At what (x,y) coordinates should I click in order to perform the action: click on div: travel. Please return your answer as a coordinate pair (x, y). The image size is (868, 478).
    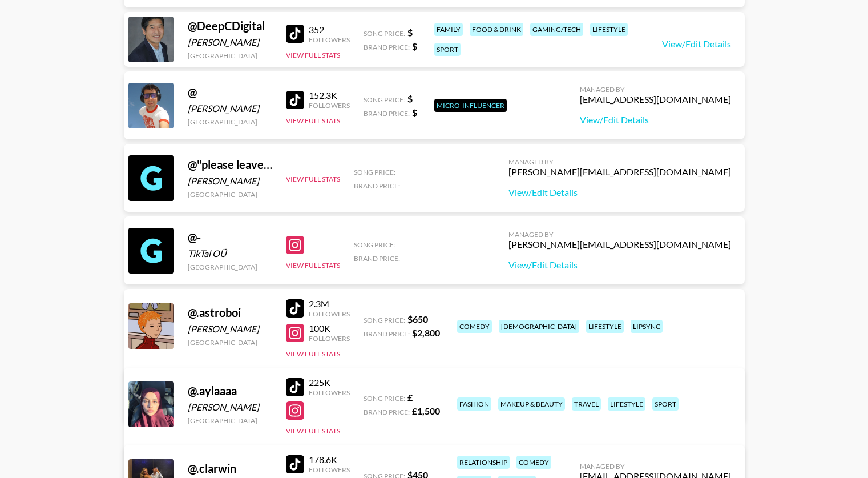
    Looking at the image, I should click on (586, 404).